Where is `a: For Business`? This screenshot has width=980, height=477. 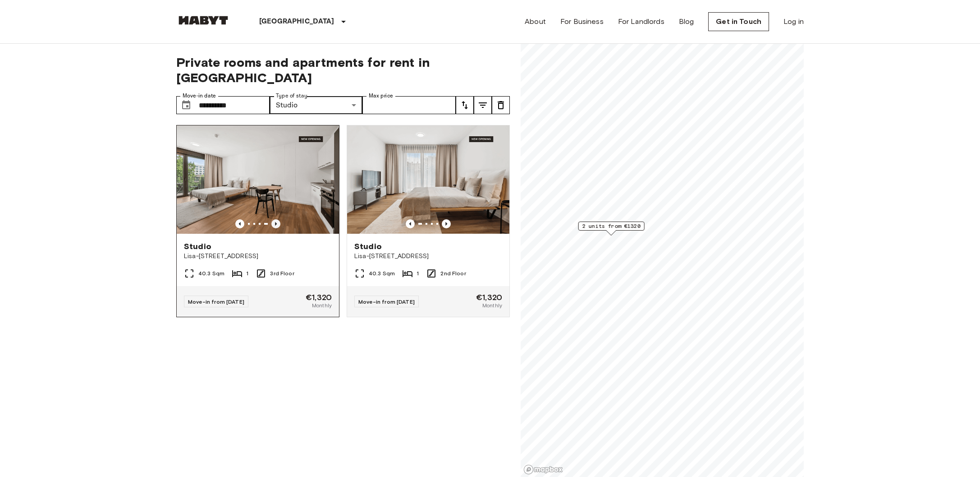
a: For Business is located at coordinates (582, 22).